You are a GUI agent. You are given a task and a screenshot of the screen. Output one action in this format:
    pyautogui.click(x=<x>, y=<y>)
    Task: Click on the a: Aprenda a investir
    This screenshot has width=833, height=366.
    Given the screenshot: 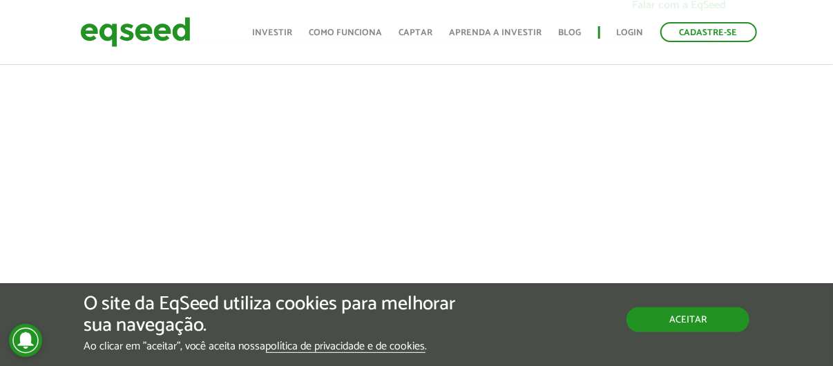 What is the action you would take?
    pyautogui.click(x=496, y=32)
    